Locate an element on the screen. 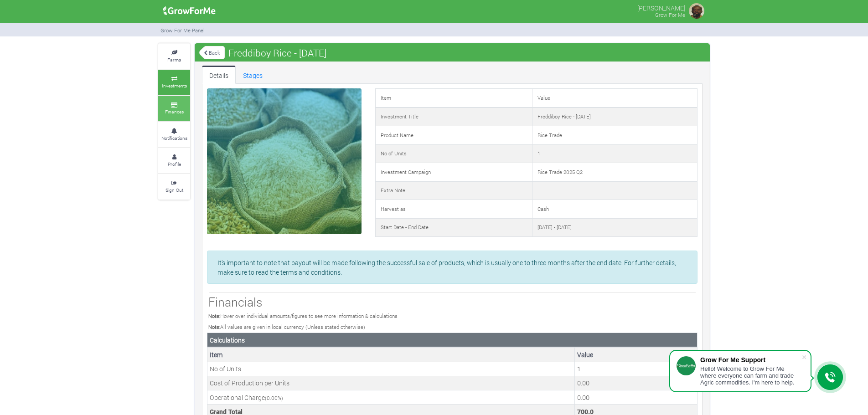  a: Stages is located at coordinates (253, 75).